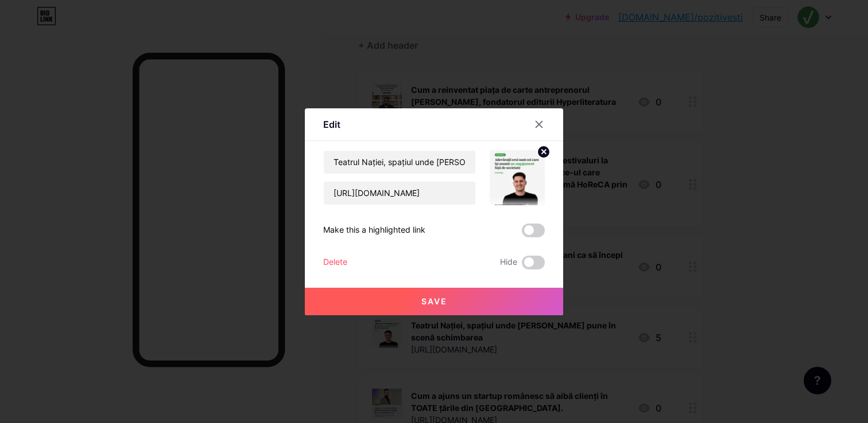 The image size is (868, 423). Describe the element at coordinates (434, 301) in the screenshot. I see `button: Save` at that location.